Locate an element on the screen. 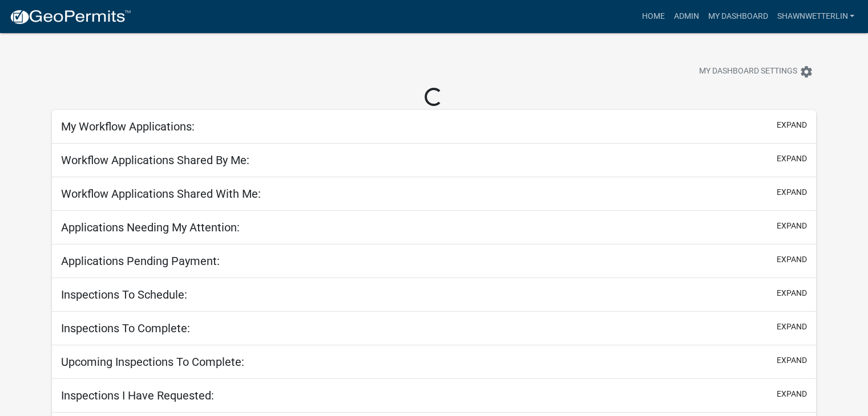 Image resolution: width=868 pixels, height=416 pixels. h5: Applications Needing My Attention: is located at coordinates (150, 227).